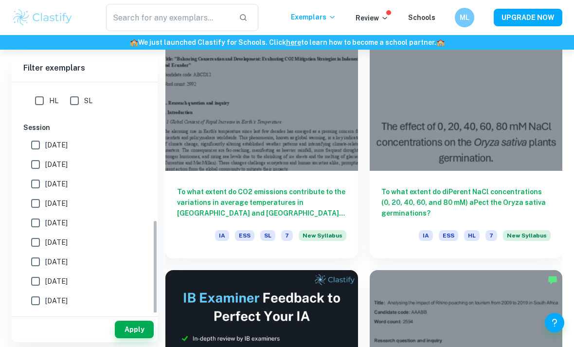  What do you see at coordinates (85, 127) in the screenshot?
I see `h6: Session` at bounding box center [85, 127].